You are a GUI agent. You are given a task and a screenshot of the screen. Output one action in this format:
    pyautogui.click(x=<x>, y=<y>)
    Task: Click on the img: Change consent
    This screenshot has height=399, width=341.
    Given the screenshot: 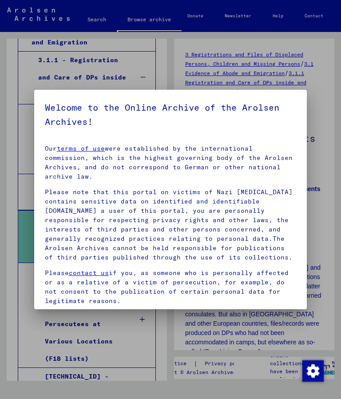 What is the action you would take?
    pyautogui.click(x=313, y=371)
    